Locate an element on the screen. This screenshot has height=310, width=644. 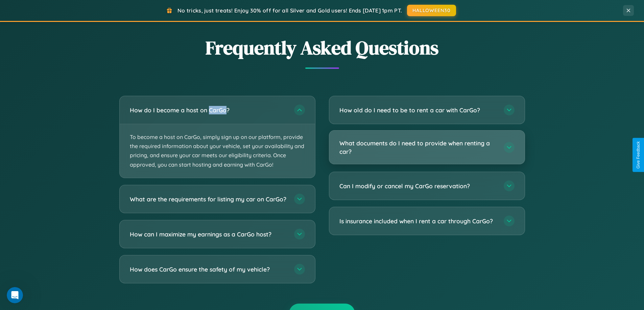
h3: Can I modify or cancel my CarGo reservation? is located at coordinates (418, 186).